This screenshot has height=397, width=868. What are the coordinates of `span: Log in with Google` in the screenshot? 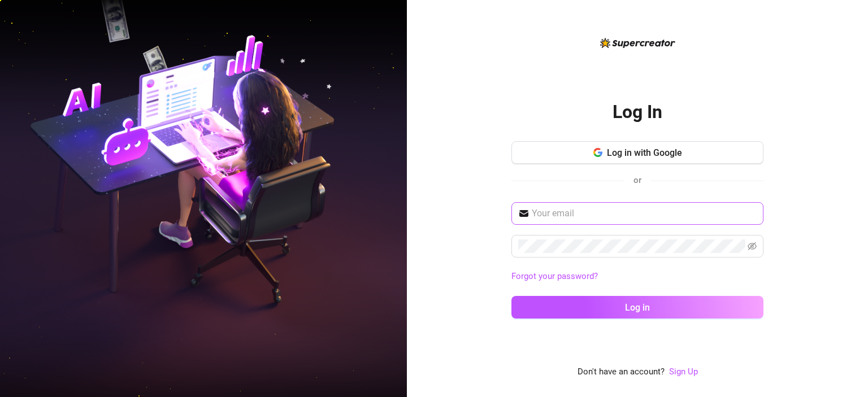 It's located at (644, 153).